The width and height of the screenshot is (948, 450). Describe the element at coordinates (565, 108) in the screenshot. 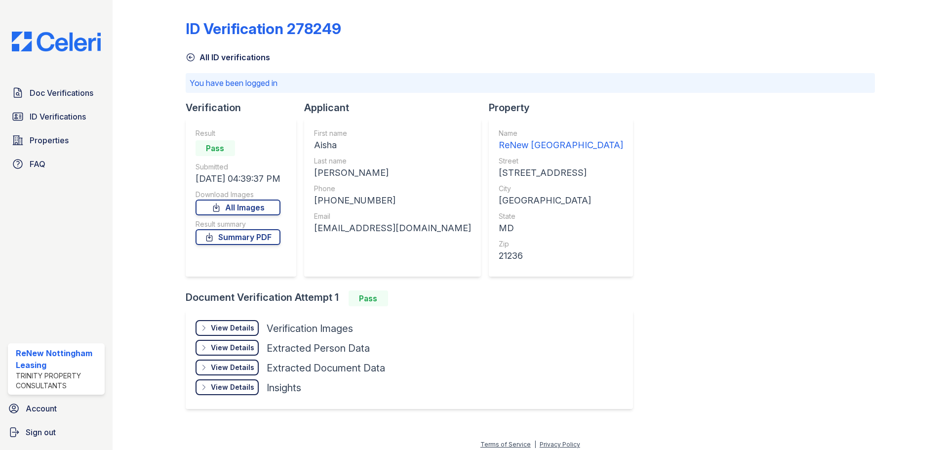

I see `div: Property` at that location.